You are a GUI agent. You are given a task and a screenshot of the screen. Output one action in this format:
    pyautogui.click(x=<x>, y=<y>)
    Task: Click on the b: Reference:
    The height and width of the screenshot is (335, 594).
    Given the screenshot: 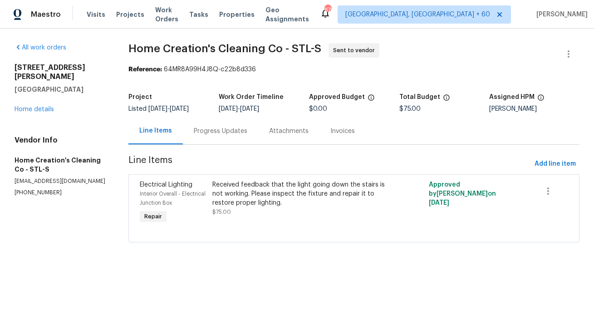 What is the action you would take?
    pyautogui.click(x=145, y=69)
    